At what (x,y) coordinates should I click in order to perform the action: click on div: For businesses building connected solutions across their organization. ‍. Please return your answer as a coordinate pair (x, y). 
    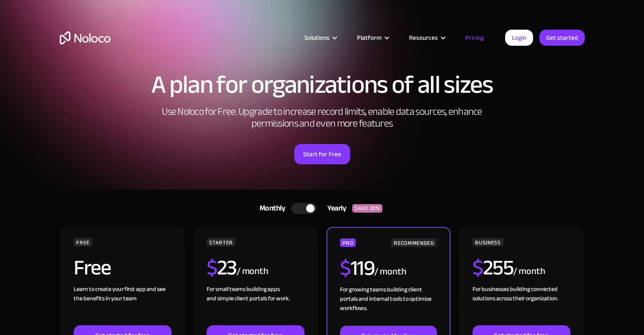
    Looking at the image, I should click on (521, 305).